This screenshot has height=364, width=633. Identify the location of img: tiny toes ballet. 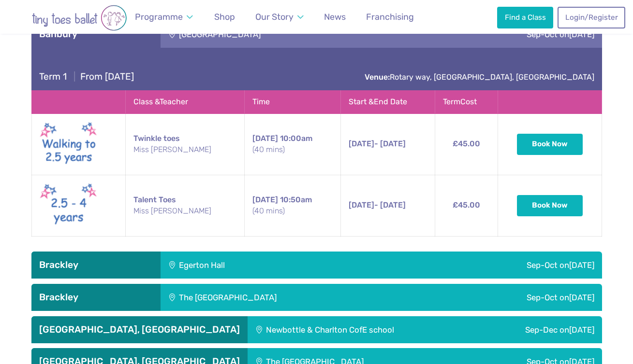
(79, 18).